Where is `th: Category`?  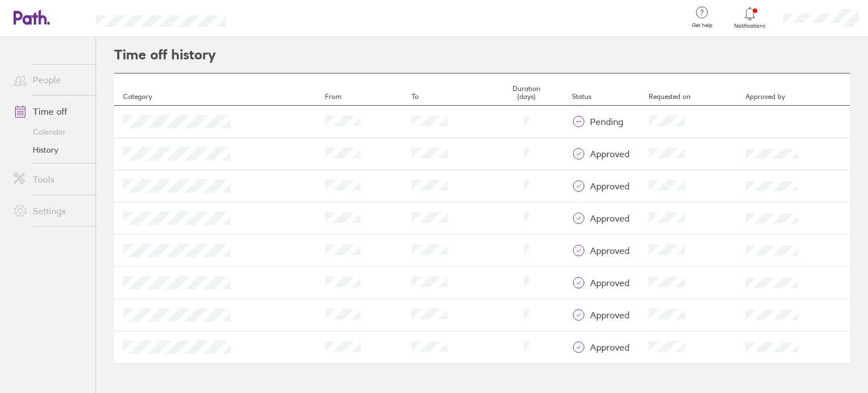
th: Category is located at coordinates (215, 89).